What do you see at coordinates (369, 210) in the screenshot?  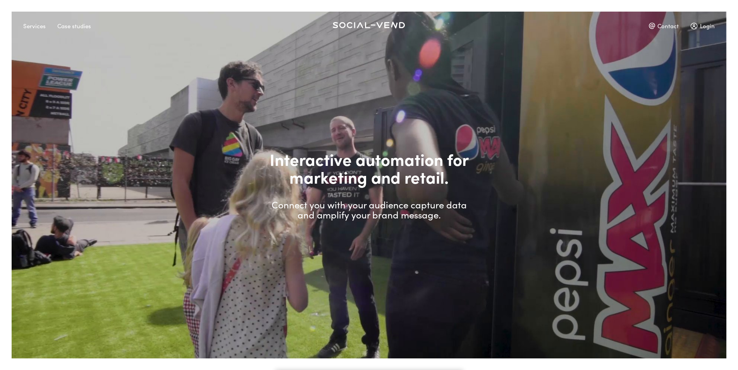 I see `p: Connect you with your audience capture data and amplify your brand message.` at bounding box center [369, 210].